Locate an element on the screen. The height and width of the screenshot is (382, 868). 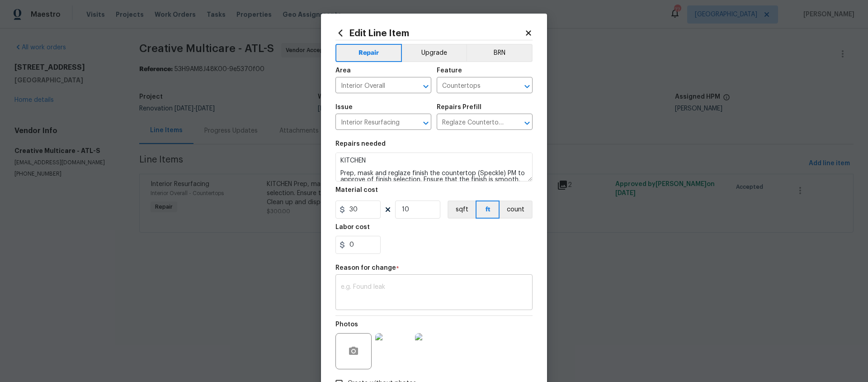
h5: Reason for change is located at coordinates (366, 268).